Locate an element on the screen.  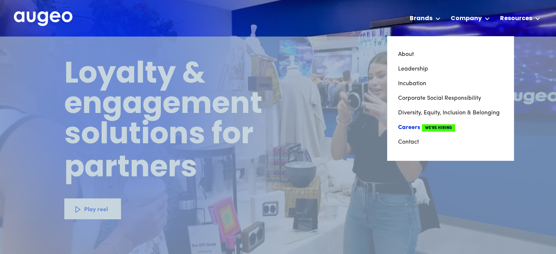
a: Contact is located at coordinates (450, 142).